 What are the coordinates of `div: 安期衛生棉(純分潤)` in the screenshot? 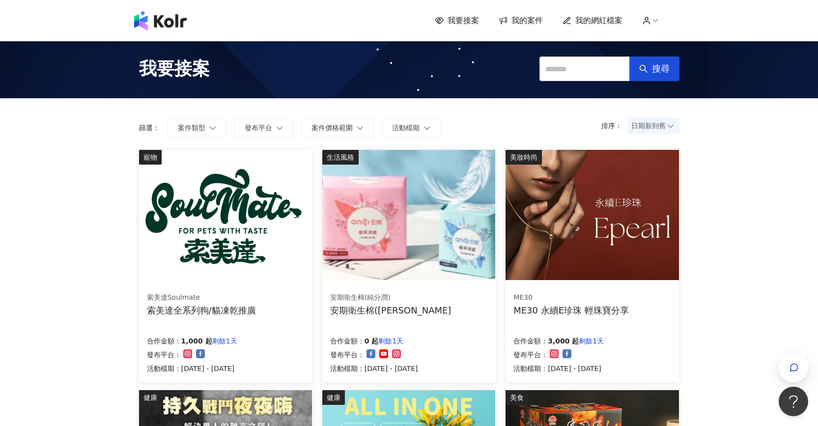 It's located at (391, 298).